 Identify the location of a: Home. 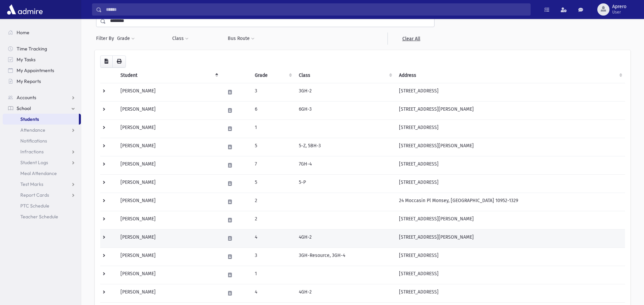
(42, 33).